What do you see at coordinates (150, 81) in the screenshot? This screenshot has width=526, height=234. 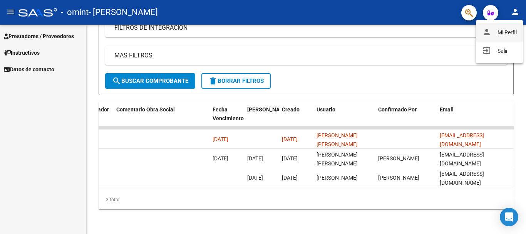 I see `span: Buscar Comprobante` at bounding box center [150, 81].